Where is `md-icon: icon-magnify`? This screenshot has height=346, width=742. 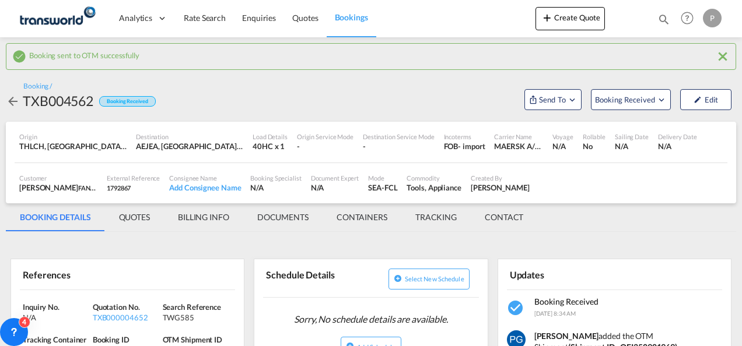 md-icon: icon-magnify is located at coordinates (664, 19).